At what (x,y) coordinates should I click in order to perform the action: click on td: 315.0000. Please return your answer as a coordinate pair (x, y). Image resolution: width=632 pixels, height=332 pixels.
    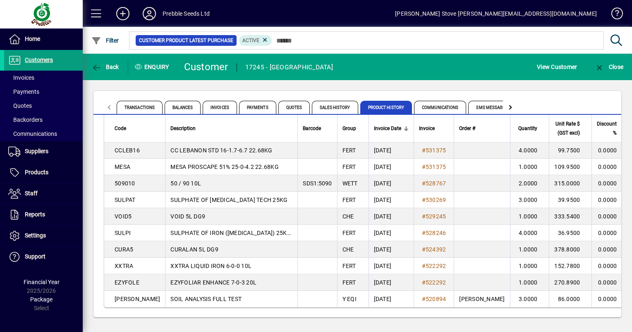
    Looking at the image, I should click on (570, 184).